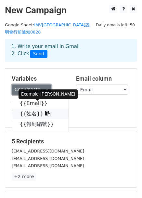 This screenshot has width=142, height=198. I want to click on div: 1. Write your email in Gmail 2. Click, so click(71, 50).